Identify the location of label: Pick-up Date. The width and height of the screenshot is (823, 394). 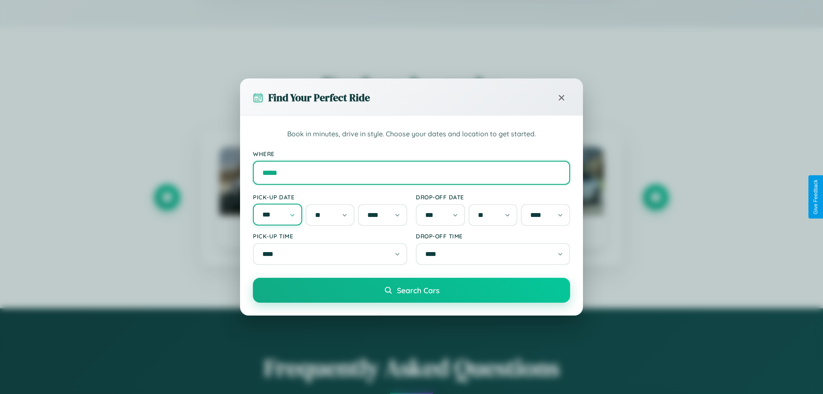
(330, 197).